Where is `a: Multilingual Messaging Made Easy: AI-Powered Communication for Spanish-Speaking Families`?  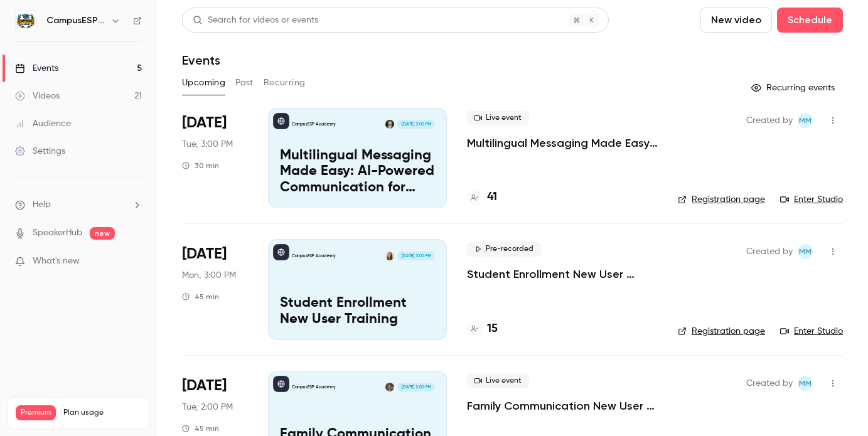 a: Multilingual Messaging Made Easy: AI-Powered Communication for Spanish-Speaking Families is located at coordinates (563, 143).